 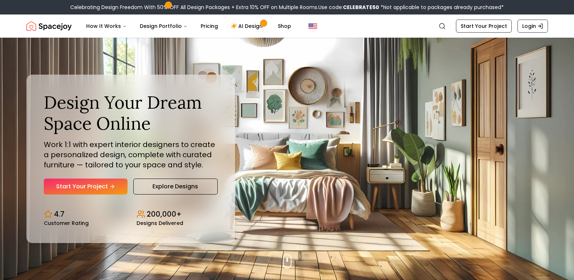 What do you see at coordinates (106, 26) in the screenshot?
I see `button: How It Works` at bounding box center [106, 26].